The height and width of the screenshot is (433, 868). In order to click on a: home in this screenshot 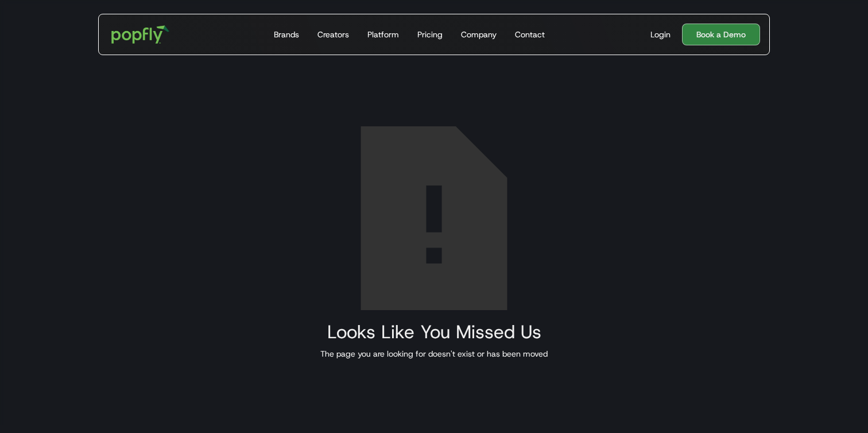, I will do `click(140, 34)`.